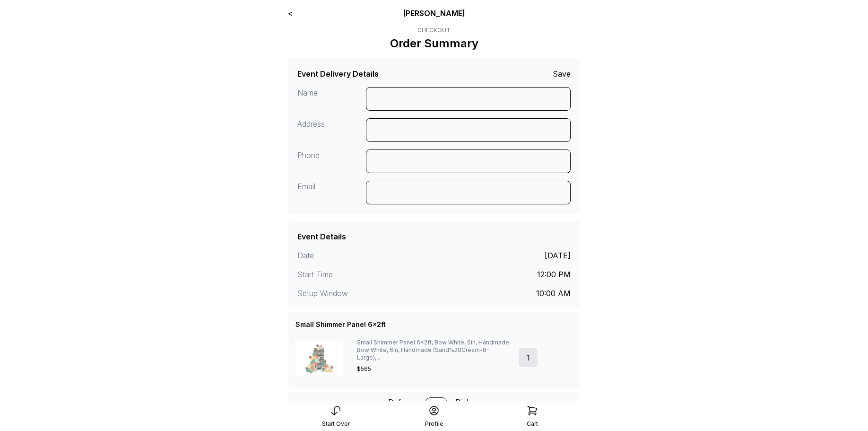 The height and width of the screenshot is (431, 868). Describe the element at coordinates (338, 74) in the screenshot. I see `div: Event Delivery Details` at that location.